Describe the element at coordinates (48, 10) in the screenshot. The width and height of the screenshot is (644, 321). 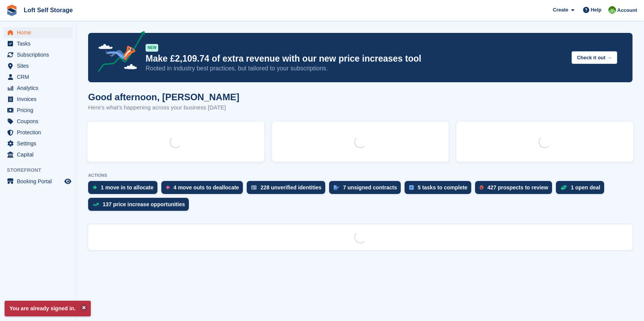
I see `a: Loft Self Storage` at that location.